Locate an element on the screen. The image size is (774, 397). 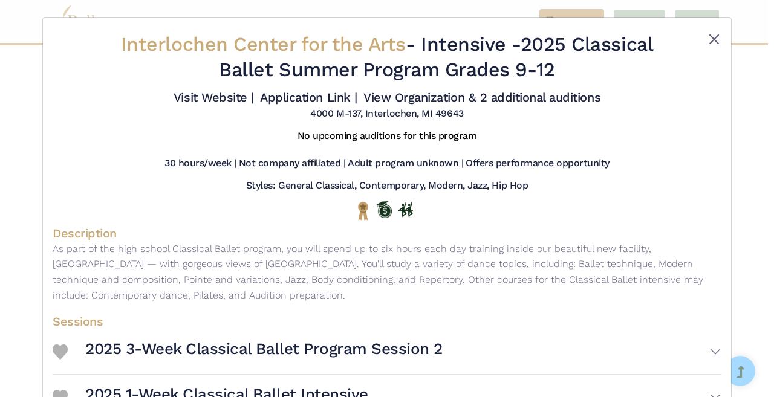
h5: Adult program unknown | is located at coordinates (405, 163).